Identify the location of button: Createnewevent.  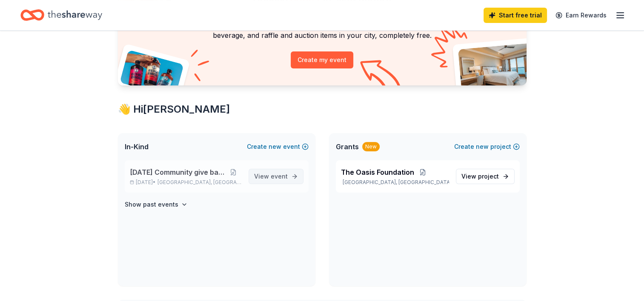
(277, 147).